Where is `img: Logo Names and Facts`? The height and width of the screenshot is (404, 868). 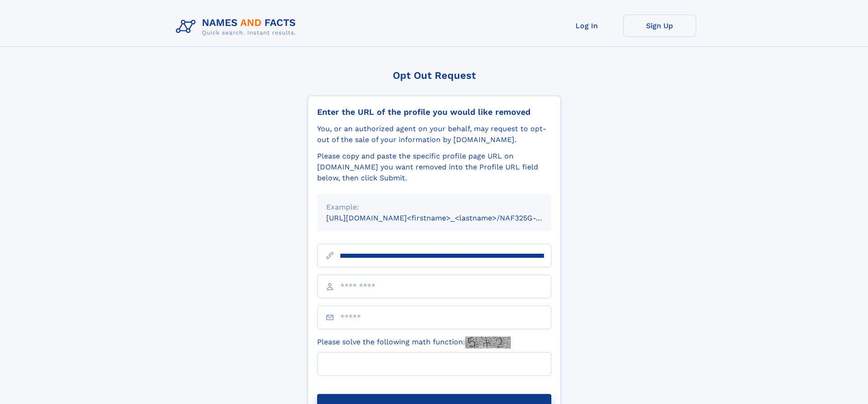
img: Logo Names and Facts is located at coordinates (238, 27).